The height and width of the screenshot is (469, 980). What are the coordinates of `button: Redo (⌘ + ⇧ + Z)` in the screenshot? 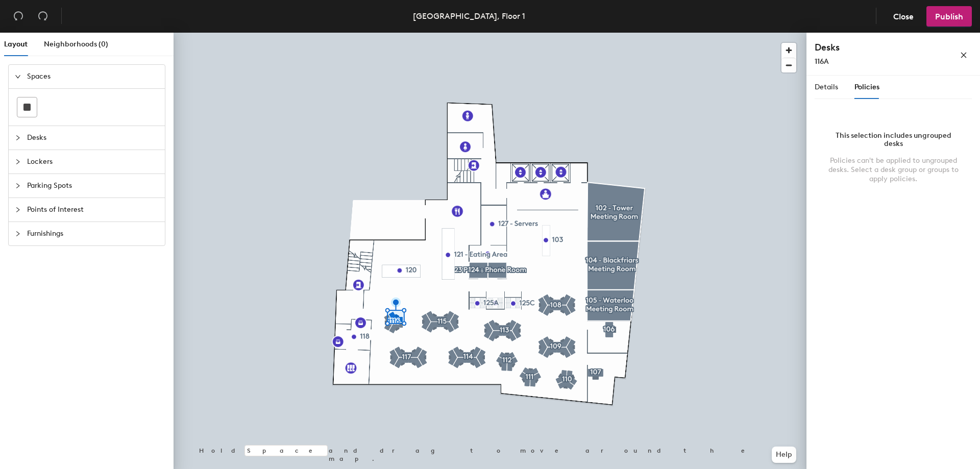 It's located at (43, 16).